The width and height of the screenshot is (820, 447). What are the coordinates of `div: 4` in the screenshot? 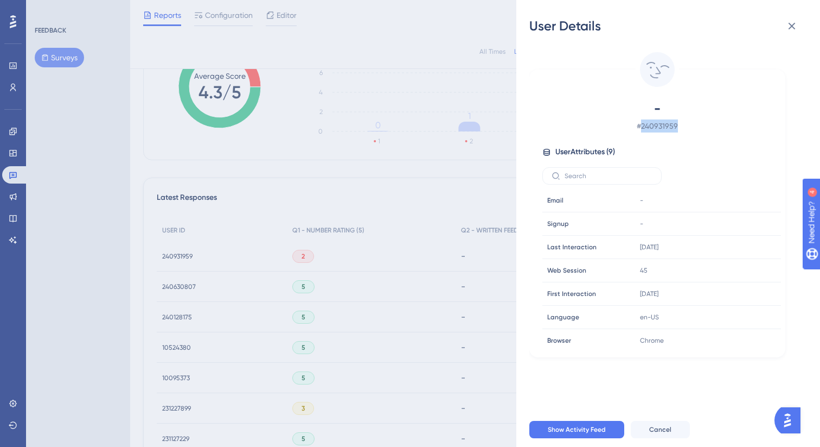 It's located at (77, 10).